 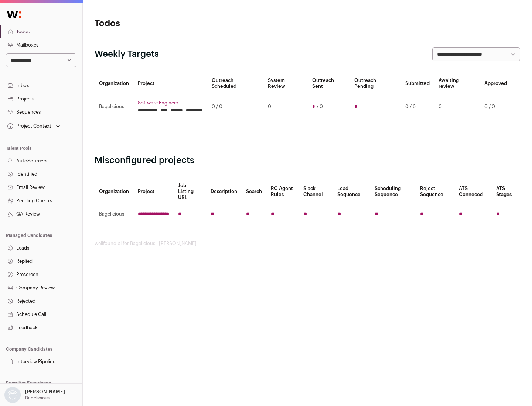 What do you see at coordinates (165, 24) in the screenshot?
I see `h1: Todos` at bounding box center [165, 24].